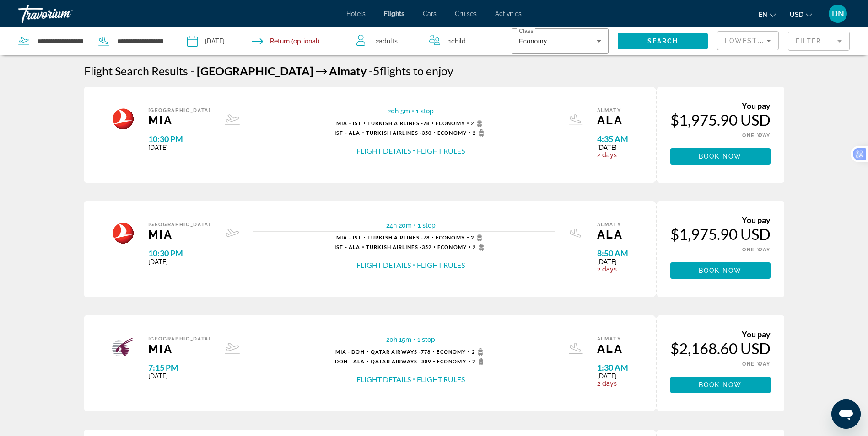 The width and height of the screenshot is (868, 436). Describe the element at coordinates (768, 14) in the screenshot. I see `button: Change language` at that location.